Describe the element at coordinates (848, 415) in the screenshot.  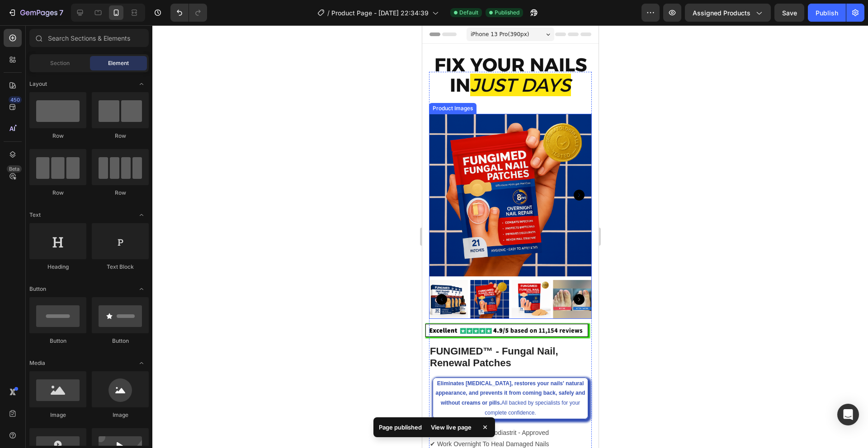
I see `div: Open Intercom Messenger` at that location.